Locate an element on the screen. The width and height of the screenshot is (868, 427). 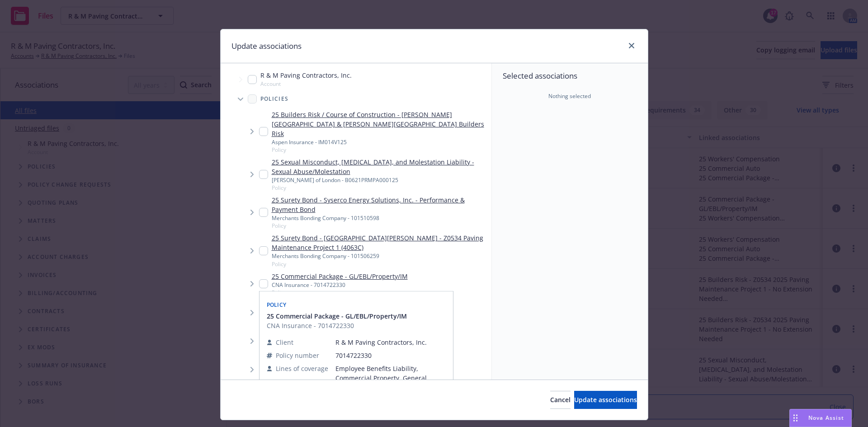
a: close is located at coordinates (631, 45).